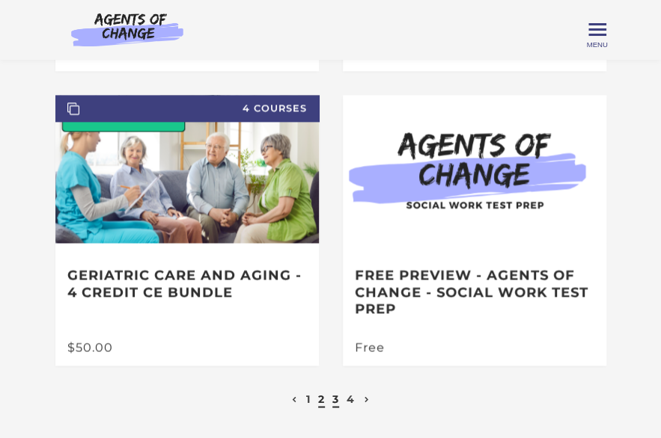  I want to click on a: Free Preview - Agents of Change - Social Work Test Prep Free, so click(474, 230).